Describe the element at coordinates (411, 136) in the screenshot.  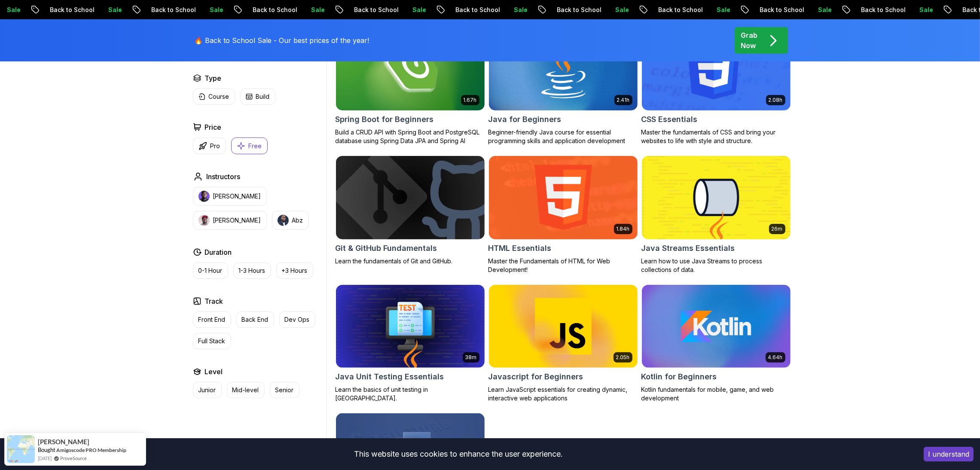
I see `p: Build a CRUD API with Spring Boot and PostgreSQL database using Spring Data JPA and Spring AI` at that location.